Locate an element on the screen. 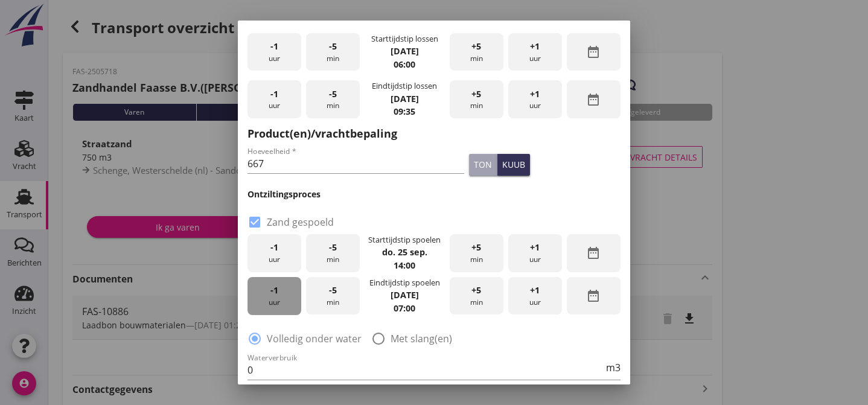 The height and width of the screenshot is (405, 868). h3: Ontziltingsproces is located at coordinates (434, 194).